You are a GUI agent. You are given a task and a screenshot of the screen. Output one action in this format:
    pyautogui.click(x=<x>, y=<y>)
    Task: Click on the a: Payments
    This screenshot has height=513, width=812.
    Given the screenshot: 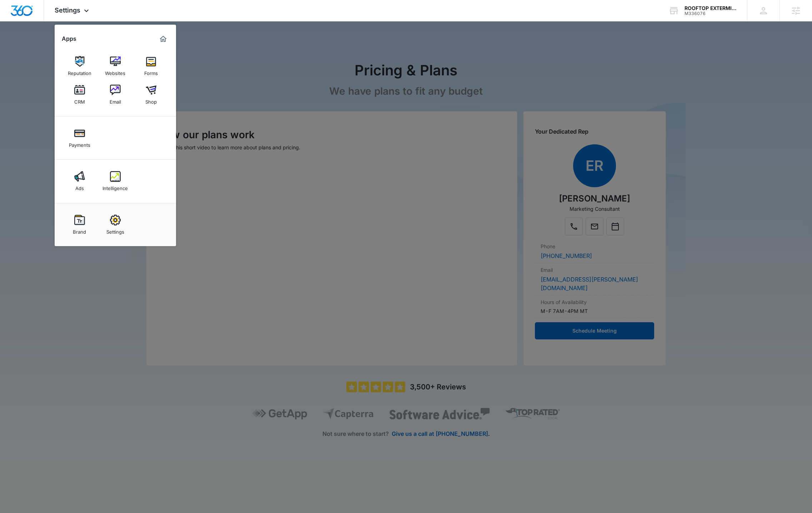 What is the action you would take?
    pyautogui.click(x=79, y=138)
    